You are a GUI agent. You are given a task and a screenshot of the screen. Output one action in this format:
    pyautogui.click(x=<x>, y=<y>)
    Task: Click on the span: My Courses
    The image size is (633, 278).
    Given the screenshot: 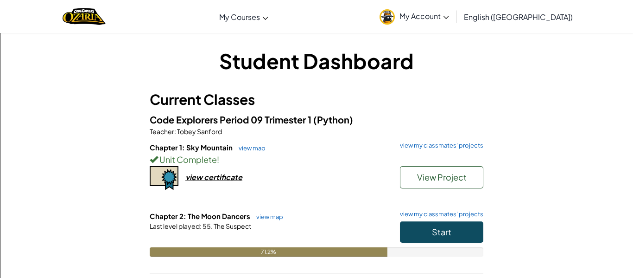 What is the action you would take?
    pyautogui.click(x=240, y=17)
    